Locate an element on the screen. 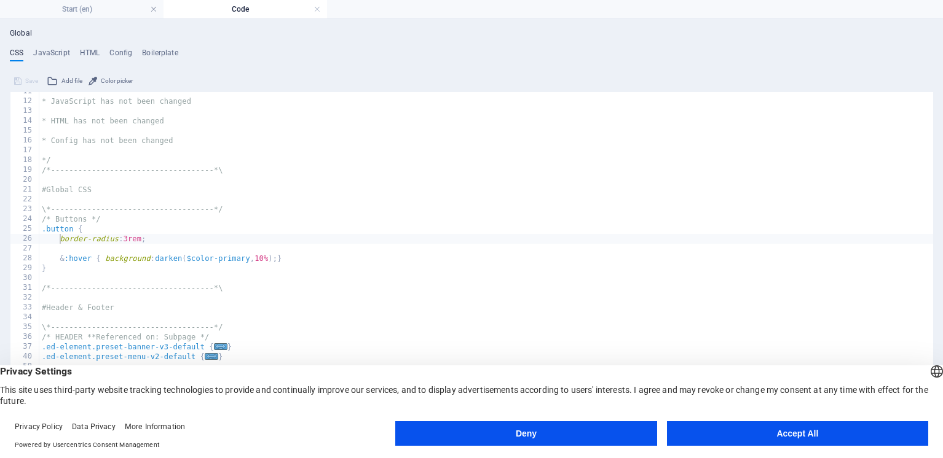 The image size is (943, 458). div: 23 is located at coordinates (25, 210).